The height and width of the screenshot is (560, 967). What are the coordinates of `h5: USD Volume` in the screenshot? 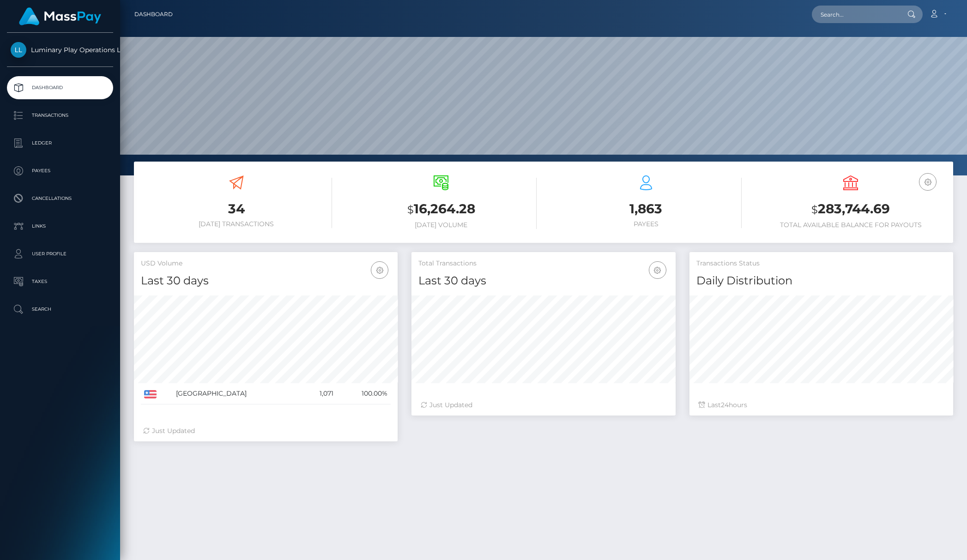 It's located at (265, 264).